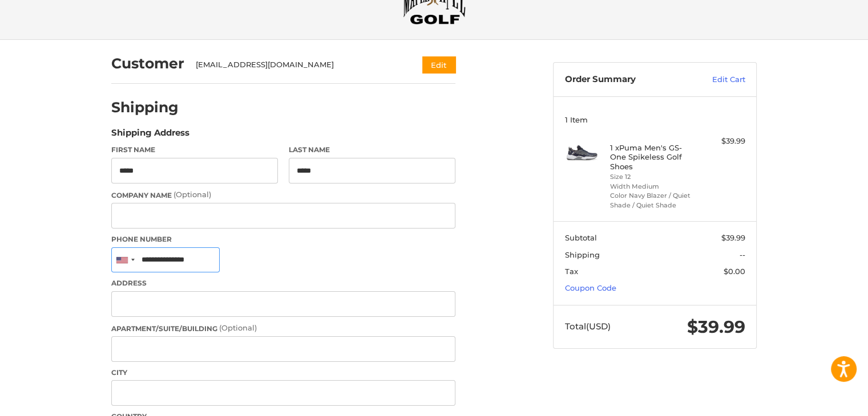  I want to click on button: Edit, so click(439, 65).